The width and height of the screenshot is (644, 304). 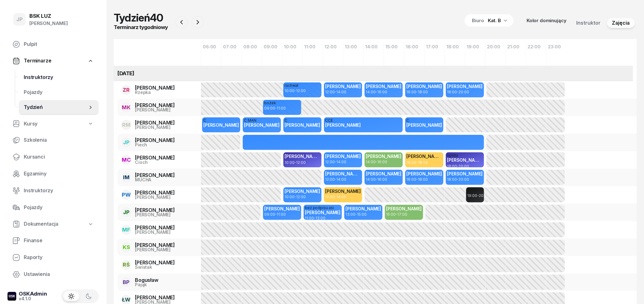 I want to click on span: KS, so click(x=126, y=247).